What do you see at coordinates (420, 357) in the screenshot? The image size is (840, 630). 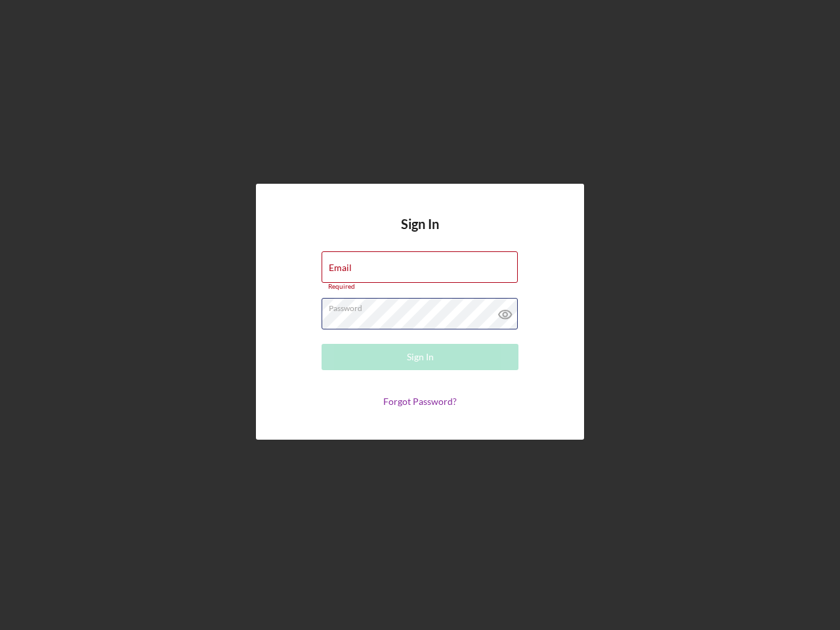 I see `div: Sign In` at bounding box center [420, 357].